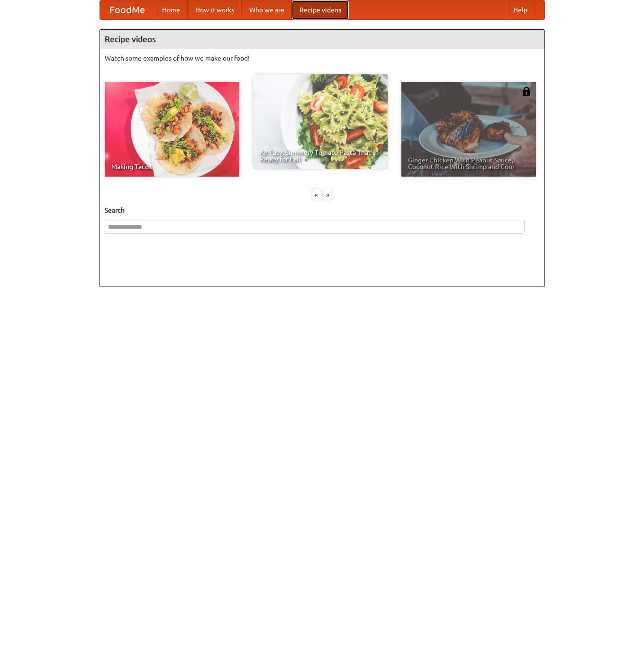 This screenshot has width=644, height=670. What do you see at coordinates (127, 10) in the screenshot?
I see `a: FoodMe` at bounding box center [127, 10].